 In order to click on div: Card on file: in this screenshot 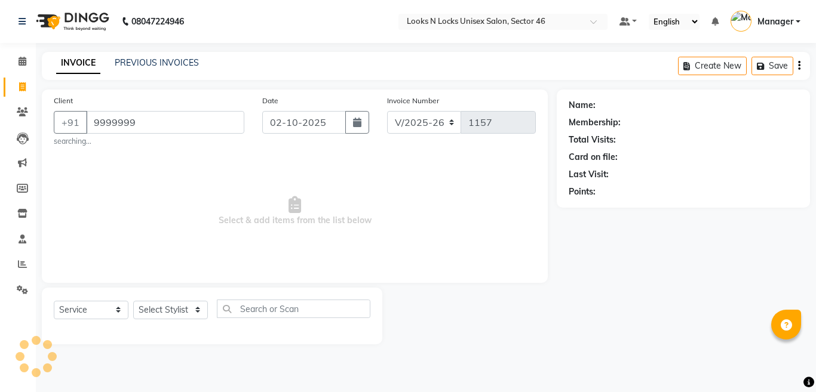, I will do `click(593, 157)`.